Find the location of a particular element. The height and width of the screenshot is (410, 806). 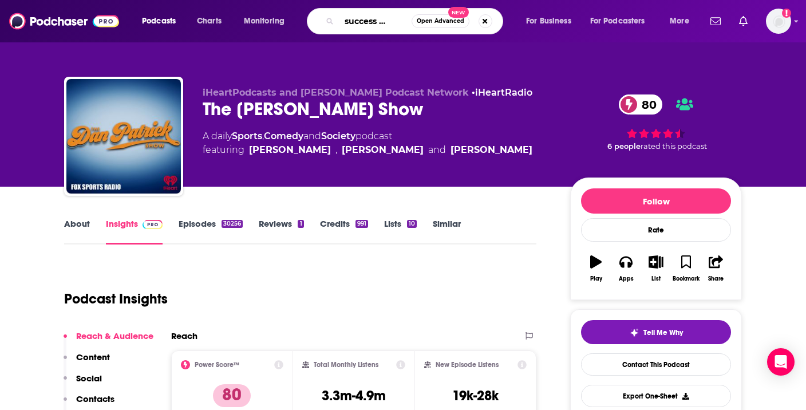

div: Search podcasts, credits, & more... is located at coordinates (415, 21).